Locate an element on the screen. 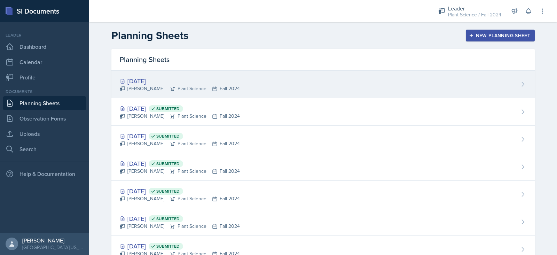  div: Documents is located at coordinates (45, 92).